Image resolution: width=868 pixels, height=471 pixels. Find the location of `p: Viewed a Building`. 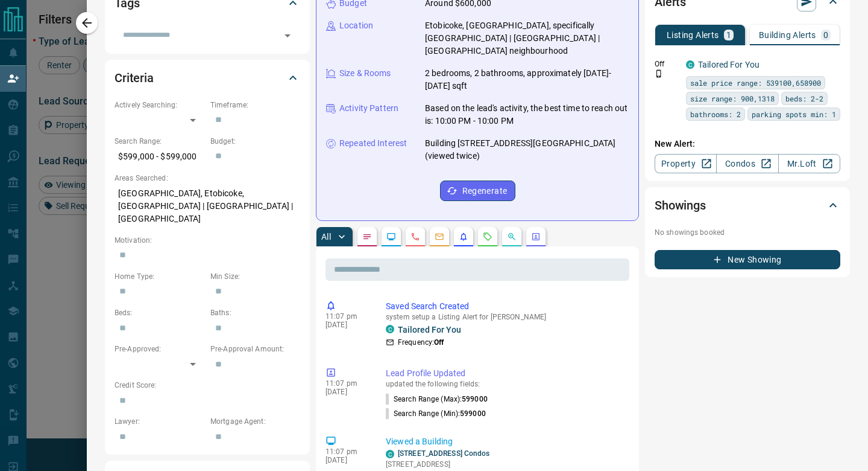

p: Viewed a Building is located at coordinates (505, 441).